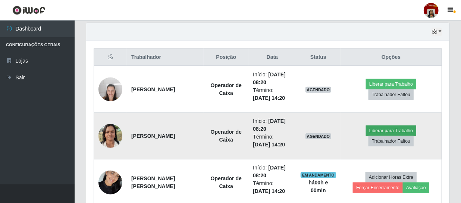 The image size is (461, 203). Describe the element at coordinates (110, 183) in the screenshot. I see `img: 1736860936757.jpeg` at that location.